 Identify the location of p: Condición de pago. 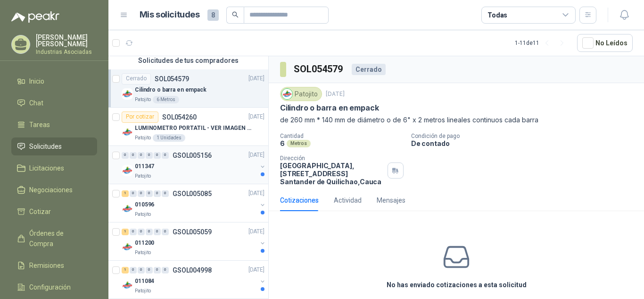
(526, 136).